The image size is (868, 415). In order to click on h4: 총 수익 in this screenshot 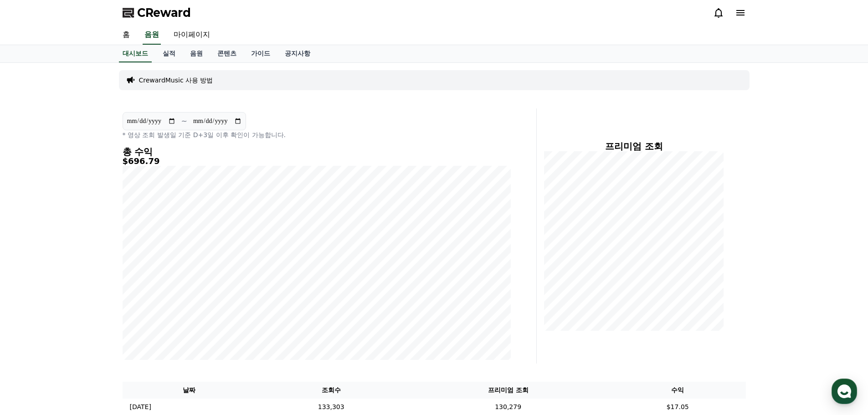, I will do `click(316, 152)`.